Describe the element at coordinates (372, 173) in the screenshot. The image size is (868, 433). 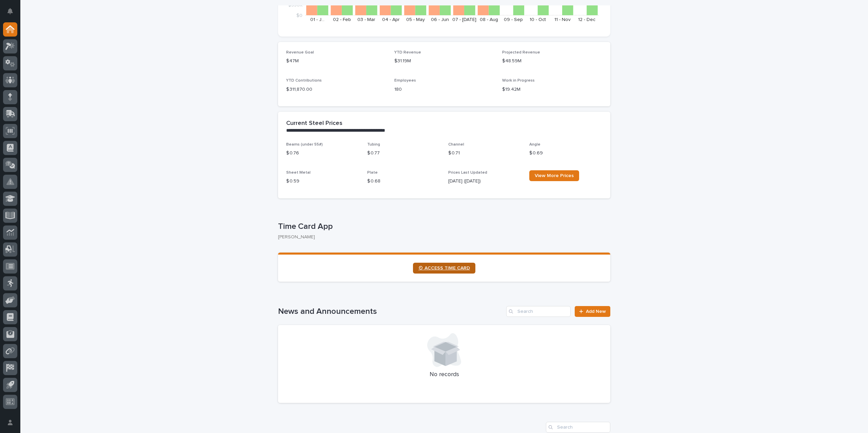
I see `span: Plate` at that location.